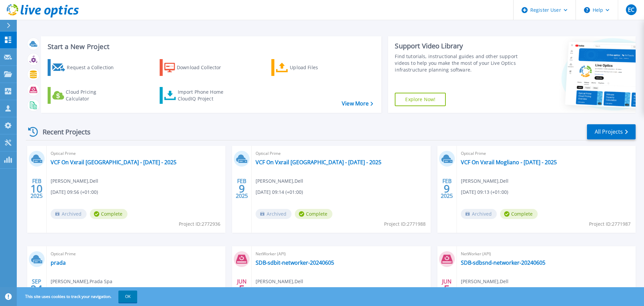  I want to click on a: Upload Files, so click(309, 67).